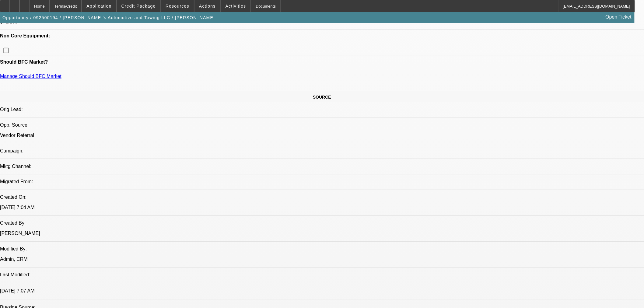 The width and height of the screenshot is (644, 308). Describe the element at coordinates (99, 6) in the screenshot. I see `span: Application` at that location.